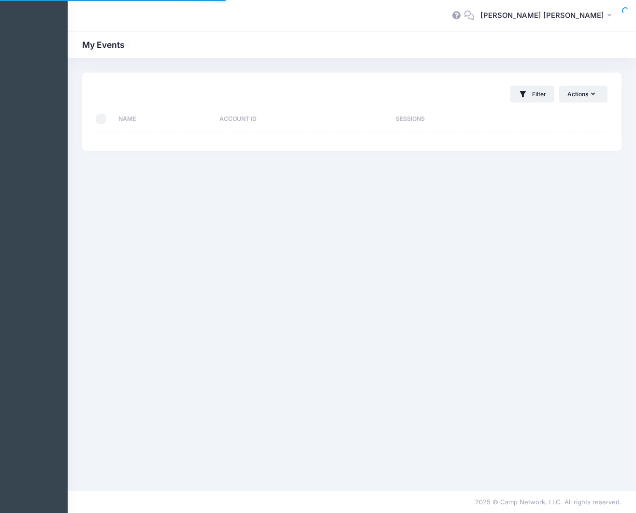 This screenshot has height=513, width=636. Describe the element at coordinates (548, 502) in the screenshot. I see `span: 2025 © Camp Network, LLC. All rights reserved.` at that location.